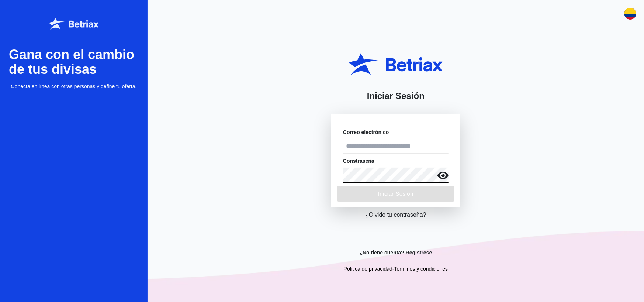 Image resolution: width=644 pixels, height=302 pixels. I want to click on span: Conecta en línea con otras personas y define tu oferta., so click(74, 86).